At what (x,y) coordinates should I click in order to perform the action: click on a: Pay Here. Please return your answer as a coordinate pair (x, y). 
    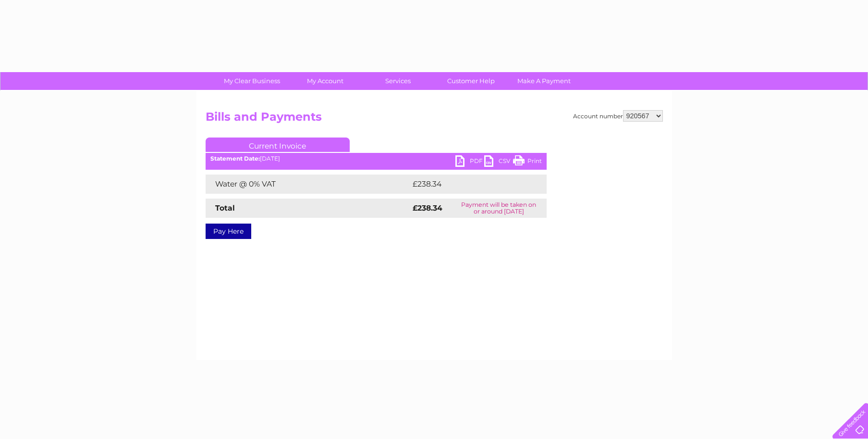
    Looking at the image, I should click on (228, 231).